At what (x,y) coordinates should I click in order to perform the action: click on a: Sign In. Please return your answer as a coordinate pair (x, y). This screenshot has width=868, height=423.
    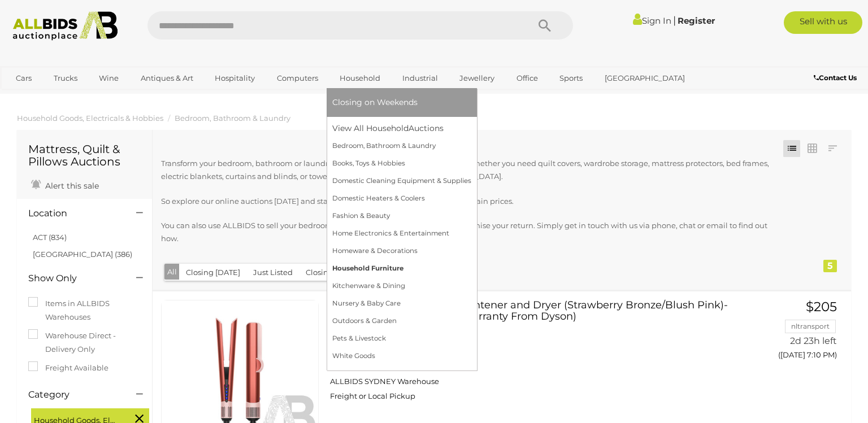
    Looking at the image, I should click on (651, 20).